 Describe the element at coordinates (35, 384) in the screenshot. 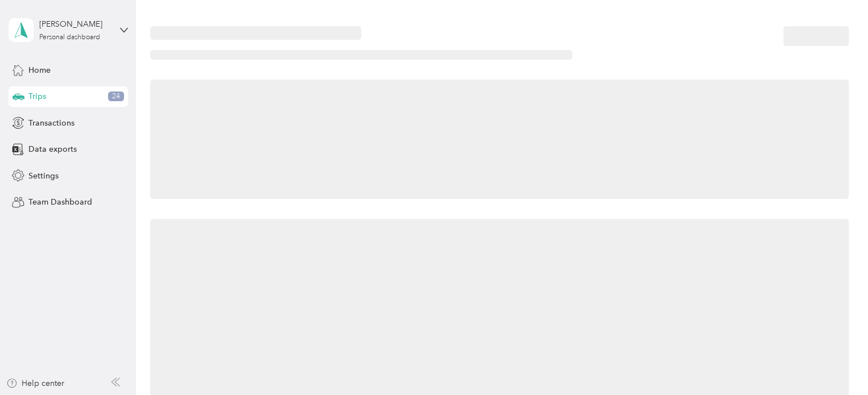

I see `button: Help center` at that location.